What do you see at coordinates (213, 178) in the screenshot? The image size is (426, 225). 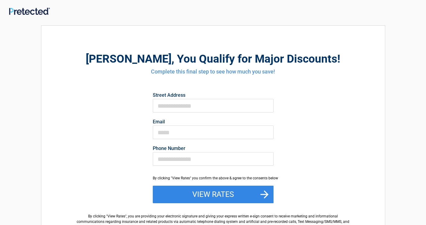 I see `div: By clicking "View Rates" you confirm the above & agree to the consents below` at bounding box center [213, 178].